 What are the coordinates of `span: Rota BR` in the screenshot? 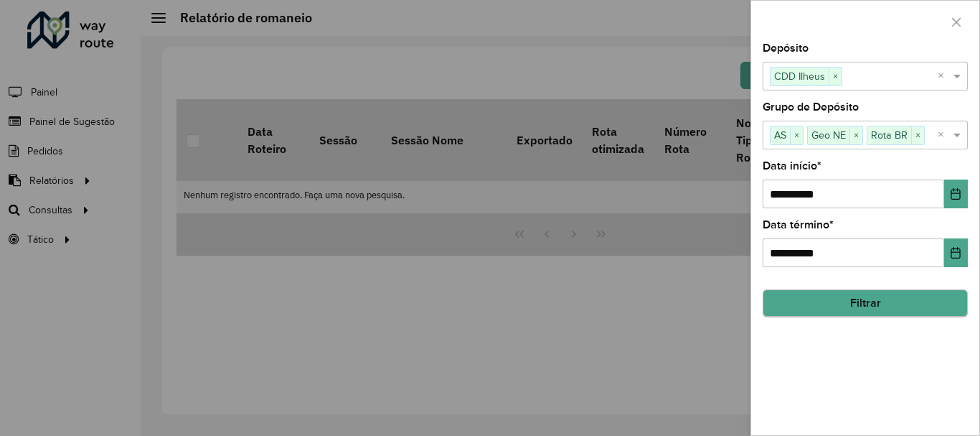 It's located at (889, 135).